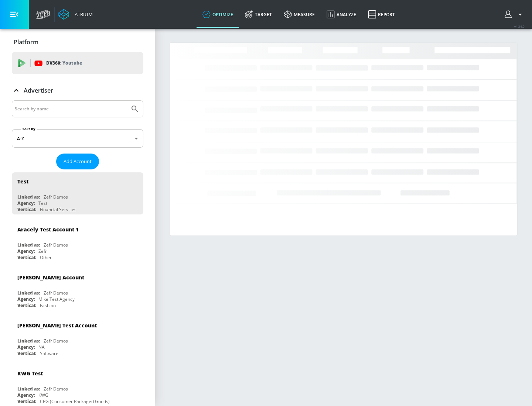  I want to click on a: Analyze, so click(341, 14).